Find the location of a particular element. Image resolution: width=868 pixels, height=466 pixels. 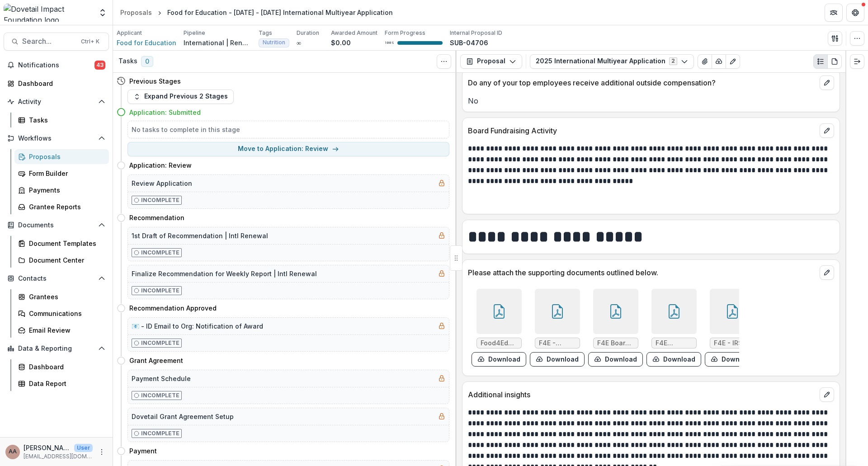

h3: Tasks is located at coordinates (128, 61).